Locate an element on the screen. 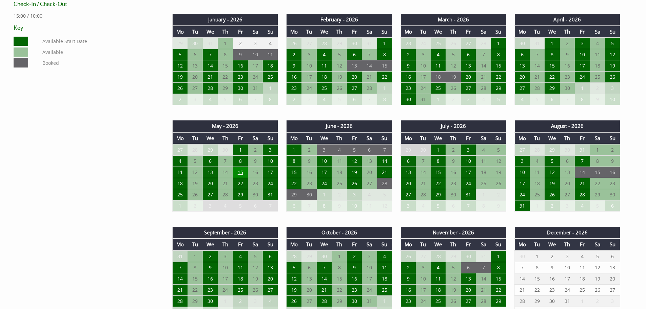 This screenshot has width=646, height=309. td: 28 is located at coordinates (369, 88).